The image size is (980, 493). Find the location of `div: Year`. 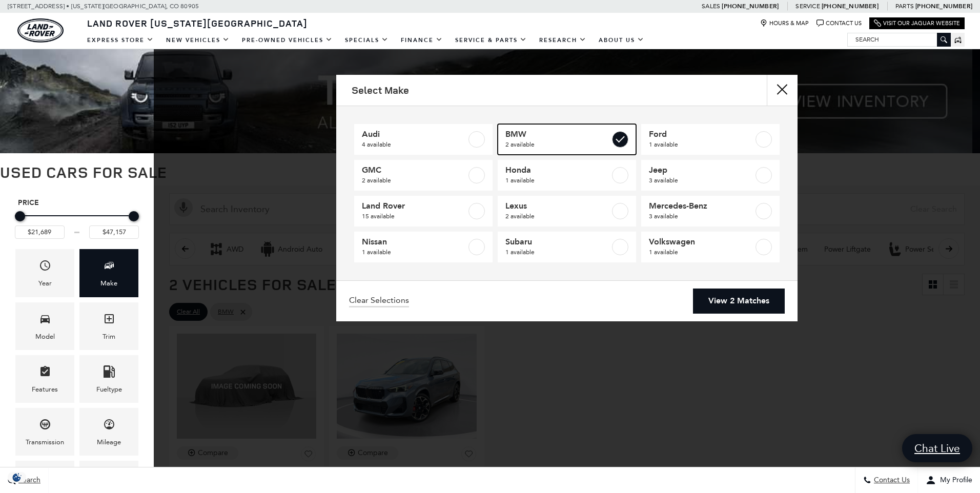

div: Year is located at coordinates (45, 283).